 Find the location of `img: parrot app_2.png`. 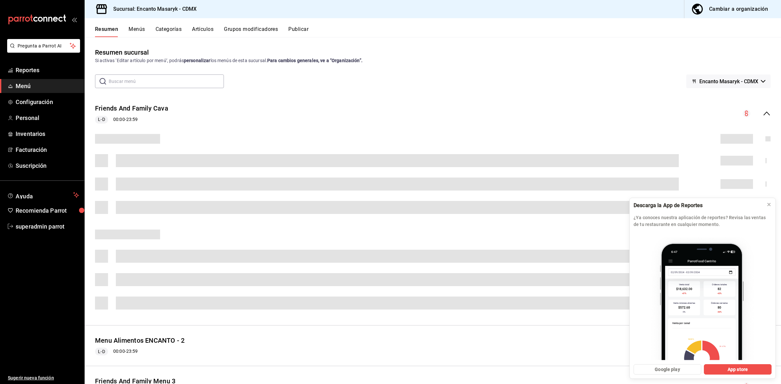

img: parrot app_2.png is located at coordinates (703, 296).